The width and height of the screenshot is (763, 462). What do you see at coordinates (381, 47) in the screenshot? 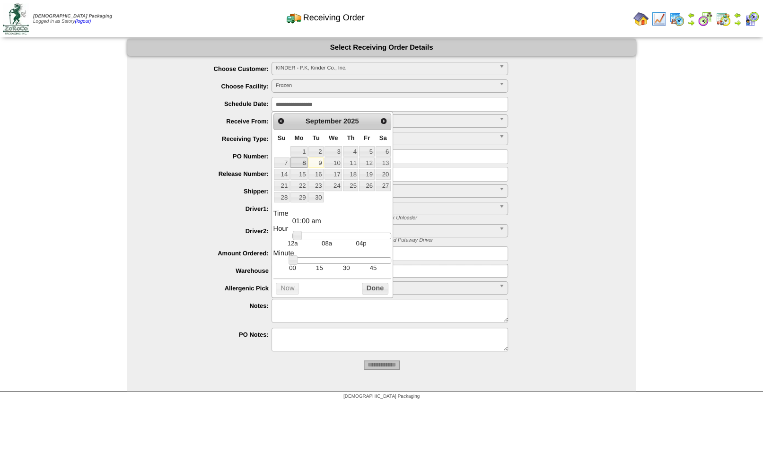
I see `div: Select Receiving Order Details` at bounding box center [381, 47].